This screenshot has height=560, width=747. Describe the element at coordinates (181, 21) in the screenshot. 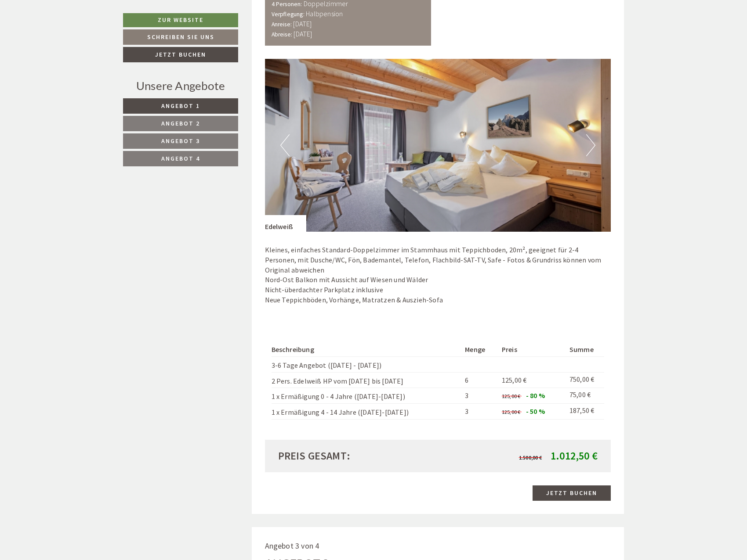

I see `a: Zur Website` at that location.